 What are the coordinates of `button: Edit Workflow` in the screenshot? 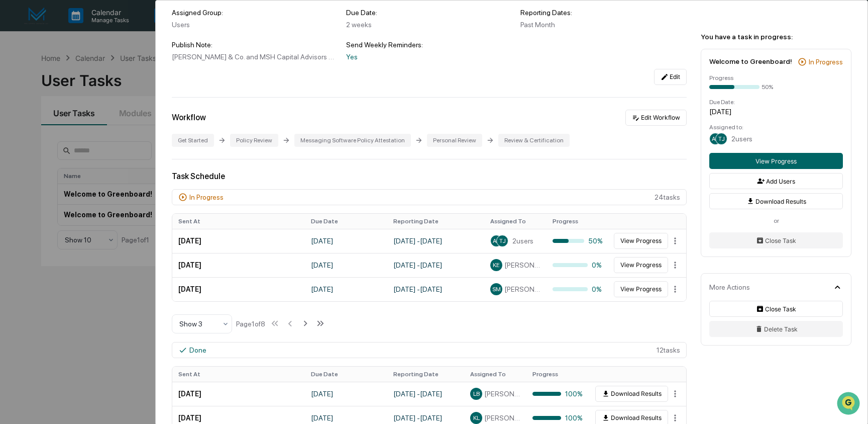 It's located at (657, 118).